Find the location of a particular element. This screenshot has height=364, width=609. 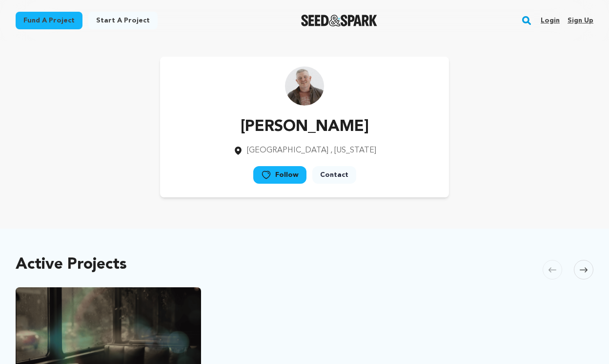

img: https://seedandspark-static.s3.us-east-2.amazonaws.com/images/User/002/295/406/medium/8baa857225a... is located at coordinates (305, 86).